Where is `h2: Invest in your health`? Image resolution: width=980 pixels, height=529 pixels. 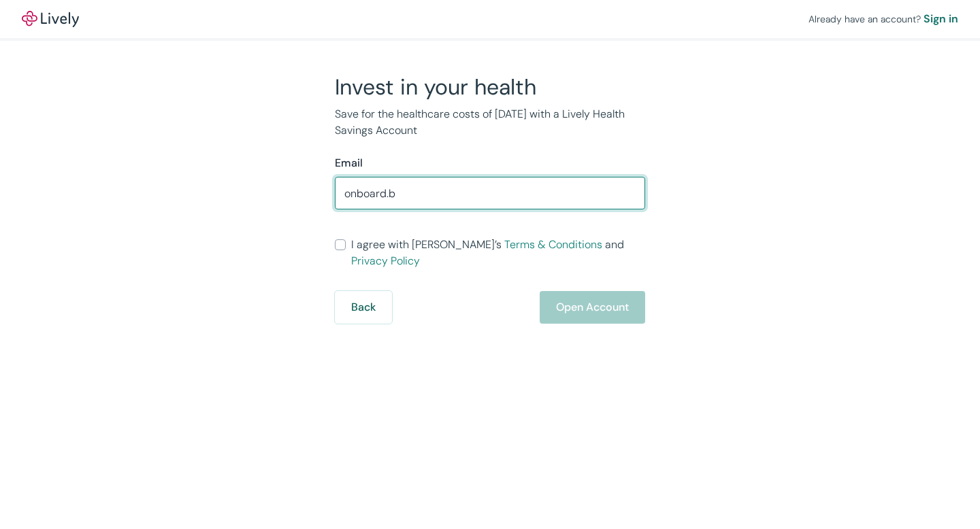 h2: Invest in your health is located at coordinates (490, 87).